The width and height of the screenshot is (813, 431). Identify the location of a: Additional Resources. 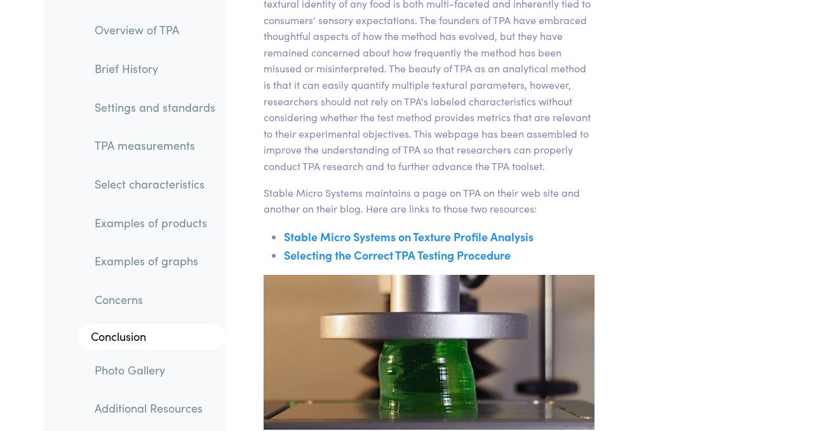
(155, 408).